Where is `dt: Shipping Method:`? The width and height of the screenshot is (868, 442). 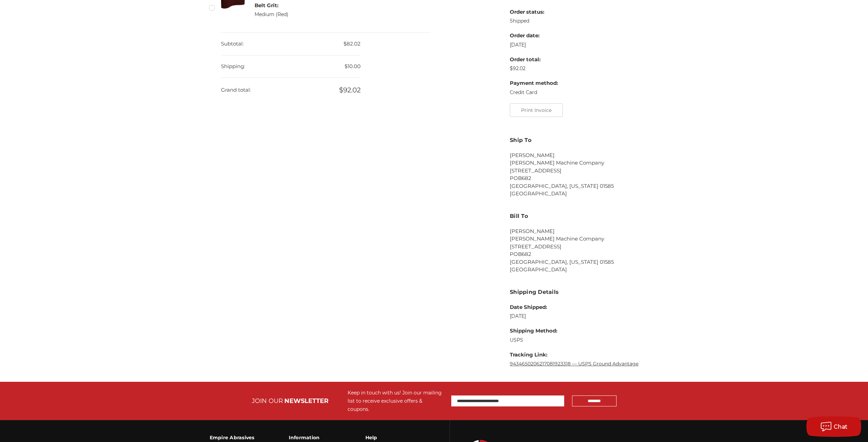 dt: Shipping Method: is located at coordinates (574, 331).